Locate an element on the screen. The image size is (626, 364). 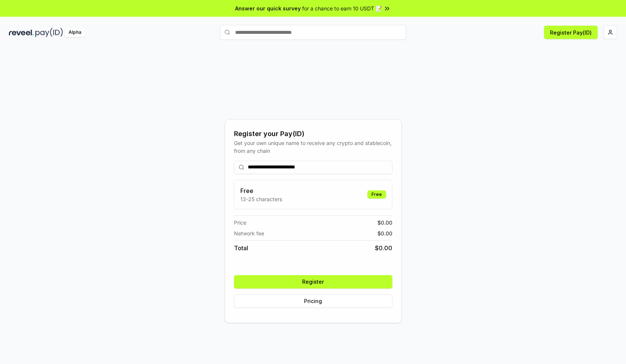
span: Price is located at coordinates (240, 222).